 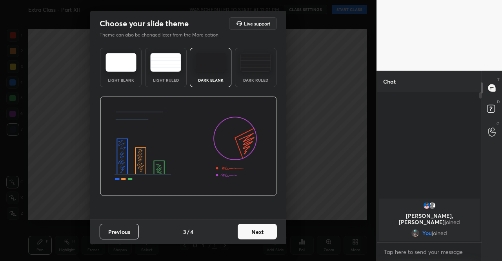 What do you see at coordinates (121, 62) in the screenshot?
I see `img: lightTheme.e5ed3b09.svg` at bounding box center [121, 62].